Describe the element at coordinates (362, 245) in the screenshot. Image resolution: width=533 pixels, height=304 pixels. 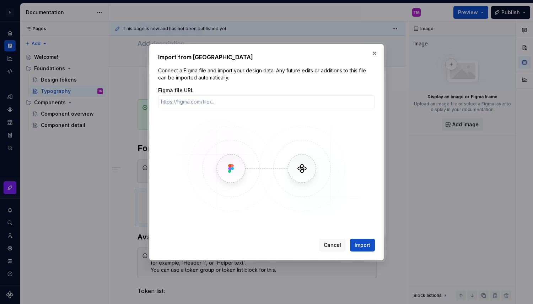
I see `span: Import` at that location.